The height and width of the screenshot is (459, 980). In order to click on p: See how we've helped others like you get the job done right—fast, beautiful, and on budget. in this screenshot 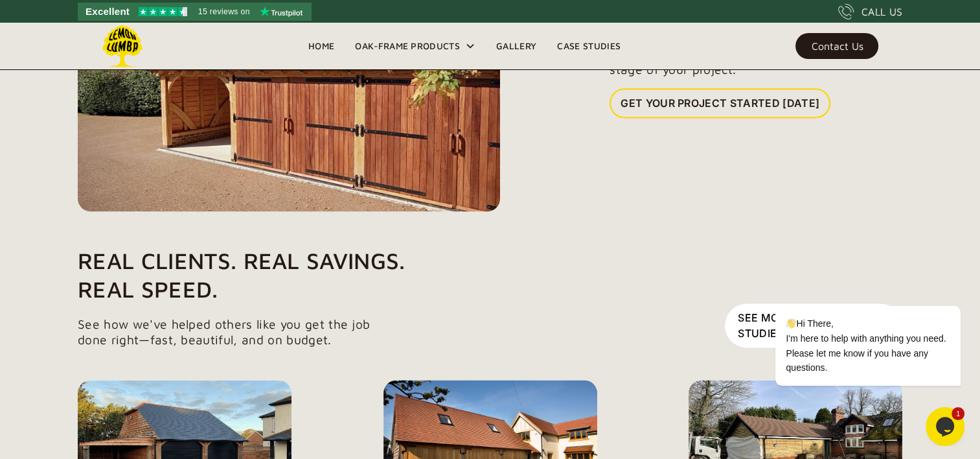, I will do `click(394, 332)`.